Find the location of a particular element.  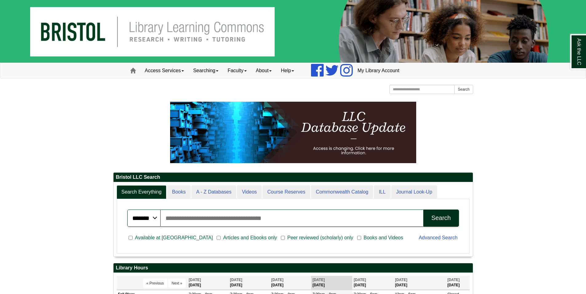

span: Peer reviewed (scholarly) only is located at coordinates (320, 238).